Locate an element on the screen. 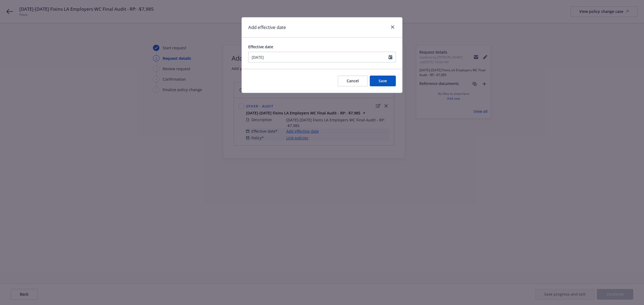  a: close is located at coordinates (392, 27).